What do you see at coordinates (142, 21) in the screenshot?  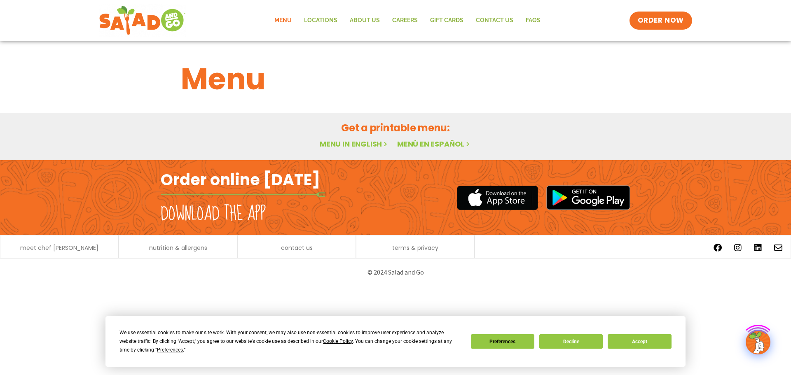 I see `img: new-SAG-logo-768×292` at bounding box center [142, 21].